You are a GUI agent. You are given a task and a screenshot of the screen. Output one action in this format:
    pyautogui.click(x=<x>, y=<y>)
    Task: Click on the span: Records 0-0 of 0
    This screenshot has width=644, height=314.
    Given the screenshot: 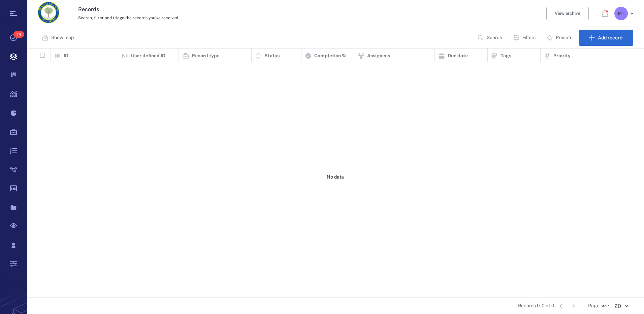 What is the action you would take?
    pyautogui.click(x=536, y=306)
    